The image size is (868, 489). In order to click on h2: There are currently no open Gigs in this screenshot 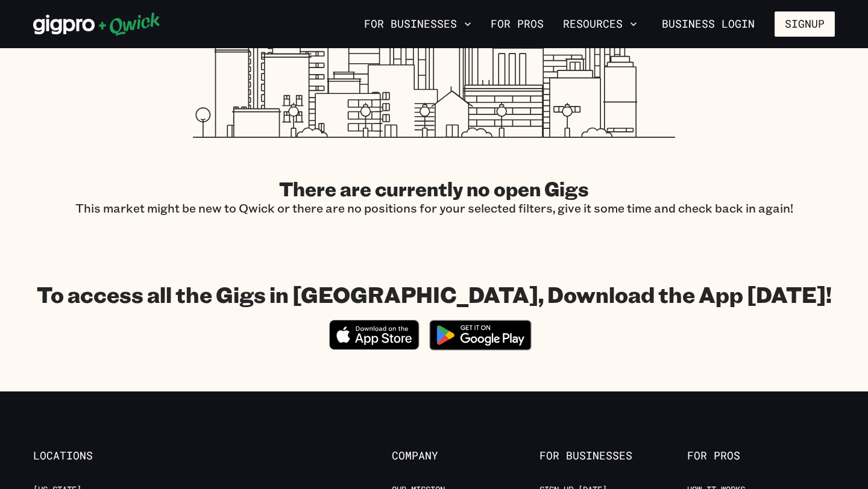, I will do `click(434, 188)`.